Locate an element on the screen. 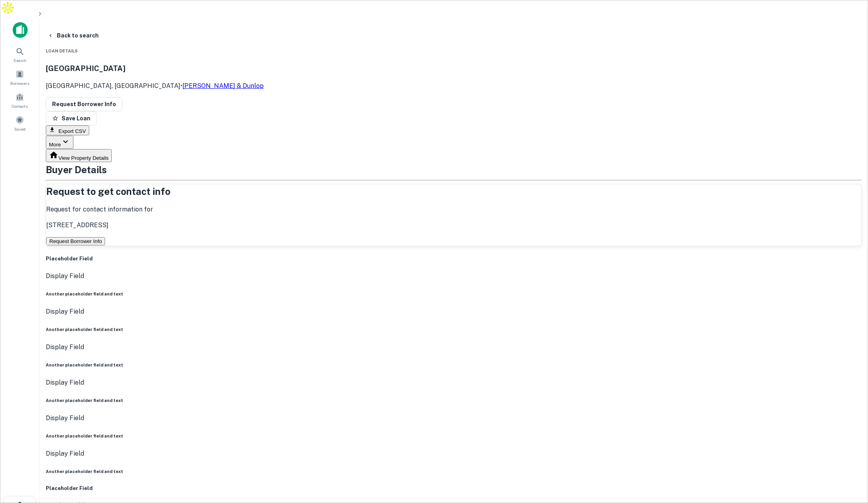  div: Search is located at coordinates (20, 55).